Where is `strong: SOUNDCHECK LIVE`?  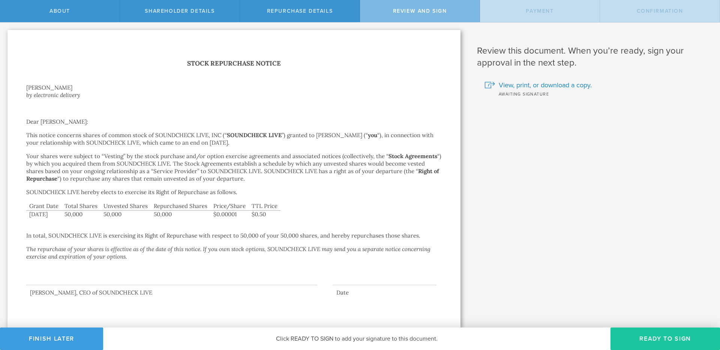 strong: SOUNDCHECK LIVE is located at coordinates (254, 135).